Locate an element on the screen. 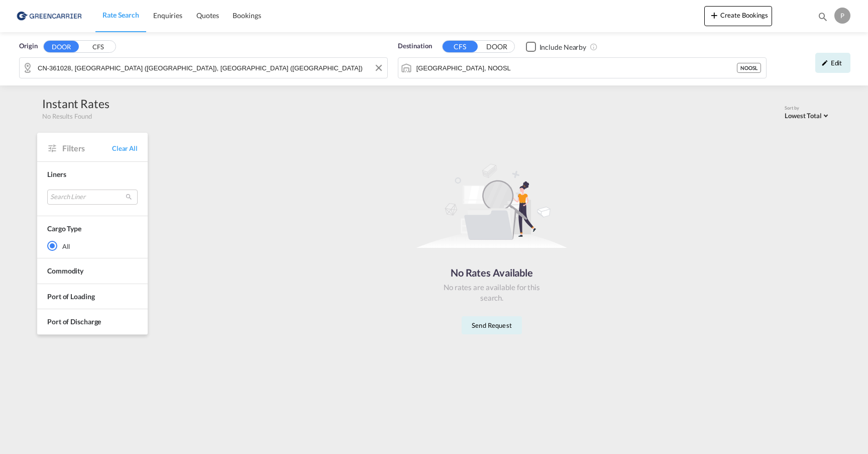  div: No rates are available for this search. is located at coordinates (492, 292).